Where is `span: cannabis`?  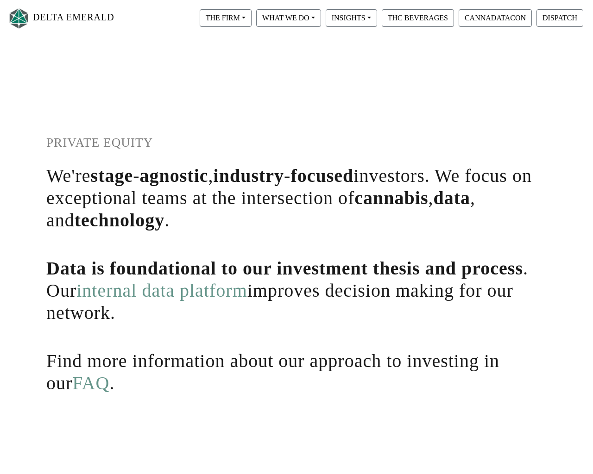
span: cannabis is located at coordinates (391, 198).